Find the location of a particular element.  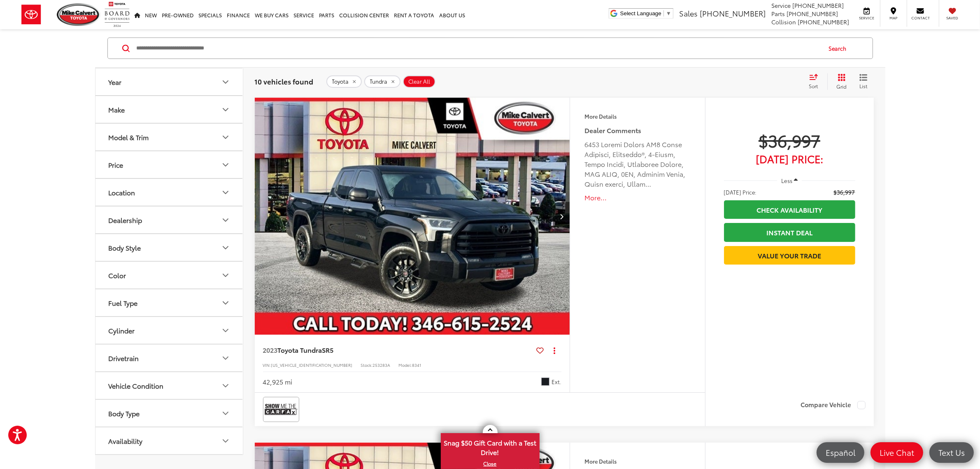

span: Snag $50 Gift Card with a Test Drive! is located at coordinates (490, 447).